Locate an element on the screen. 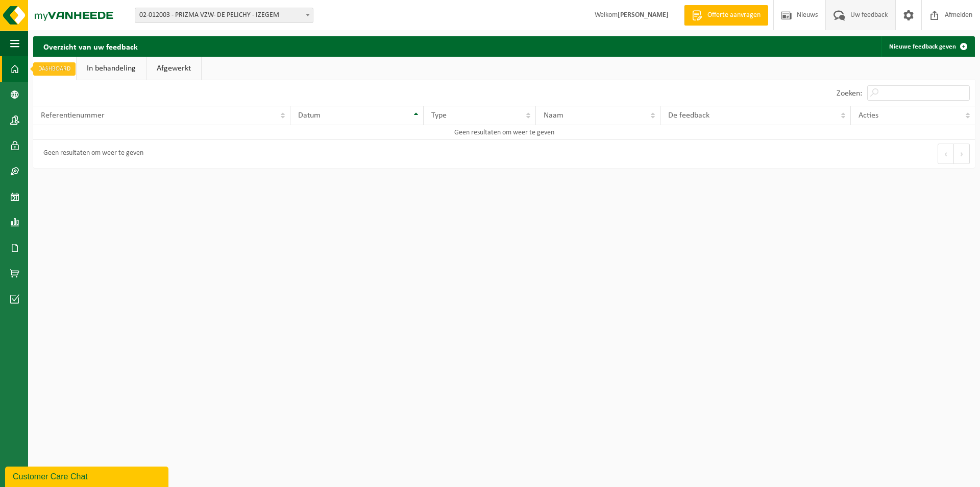 Image resolution: width=980 pixels, height=487 pixels. span: Datum is located at coordinates (310, 115).